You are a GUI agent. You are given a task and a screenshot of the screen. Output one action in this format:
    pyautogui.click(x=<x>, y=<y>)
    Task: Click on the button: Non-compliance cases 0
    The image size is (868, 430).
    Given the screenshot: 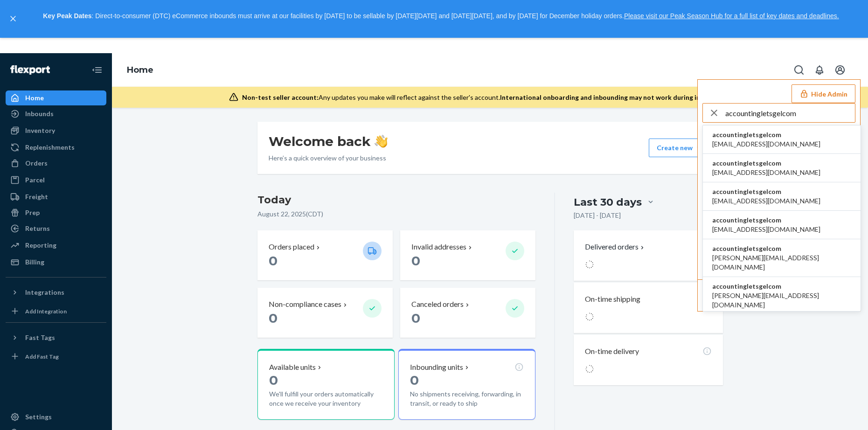 What is the action you would take?
    pyautogui.click(x=325, y=313)
    